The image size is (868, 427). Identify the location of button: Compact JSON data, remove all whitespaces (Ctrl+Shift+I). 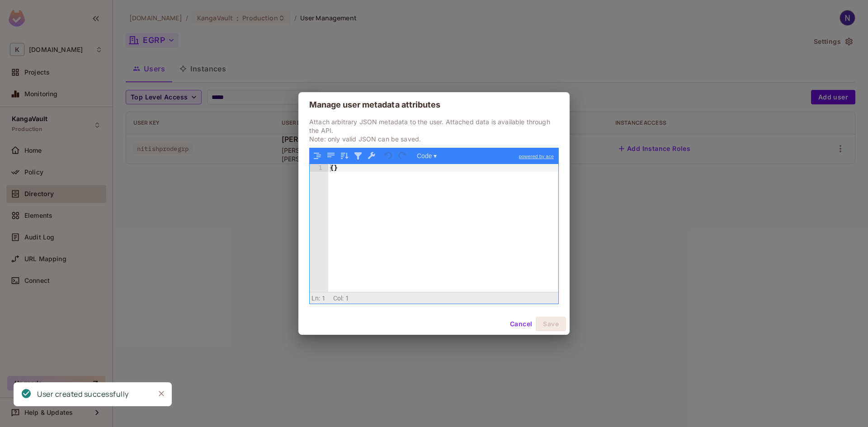
(331, 156).